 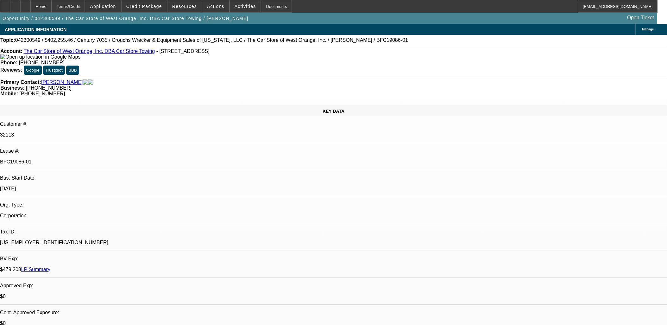 I want to click on span: KEY DATA, so click(x=333, y=111).